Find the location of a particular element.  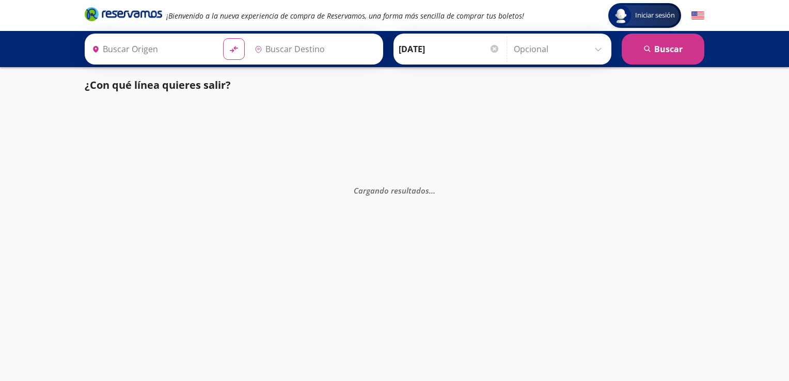

a: Brand Logo is located at coordinates (123, 15).